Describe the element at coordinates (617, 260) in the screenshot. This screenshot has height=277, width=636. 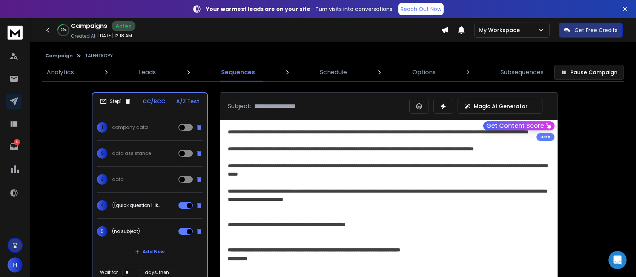
I see `div: Open Intercom Messenger` at that location.